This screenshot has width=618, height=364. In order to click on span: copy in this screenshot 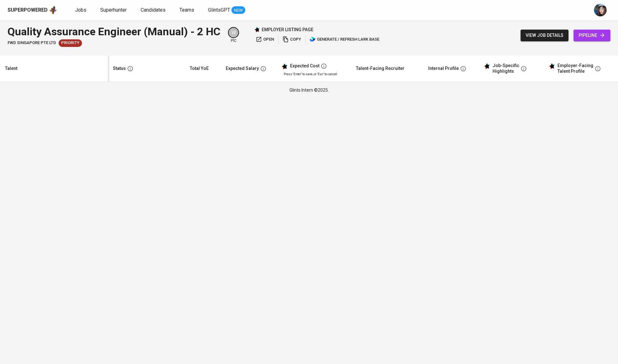, I will do `click(292, 40)`.